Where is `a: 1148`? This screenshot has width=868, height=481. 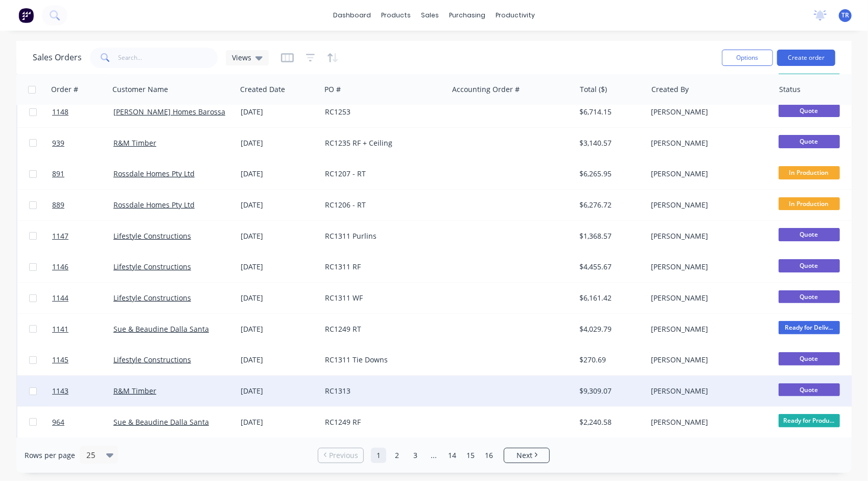 a: 1148 is located at coordinates (83, 112).